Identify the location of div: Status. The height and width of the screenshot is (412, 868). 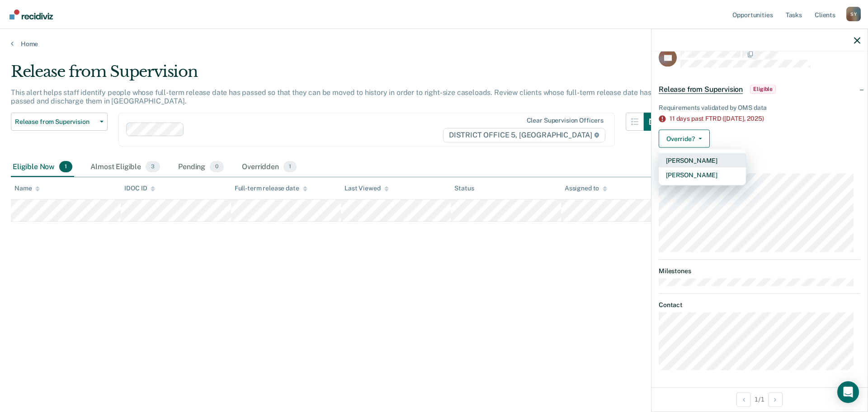
(464, 188).